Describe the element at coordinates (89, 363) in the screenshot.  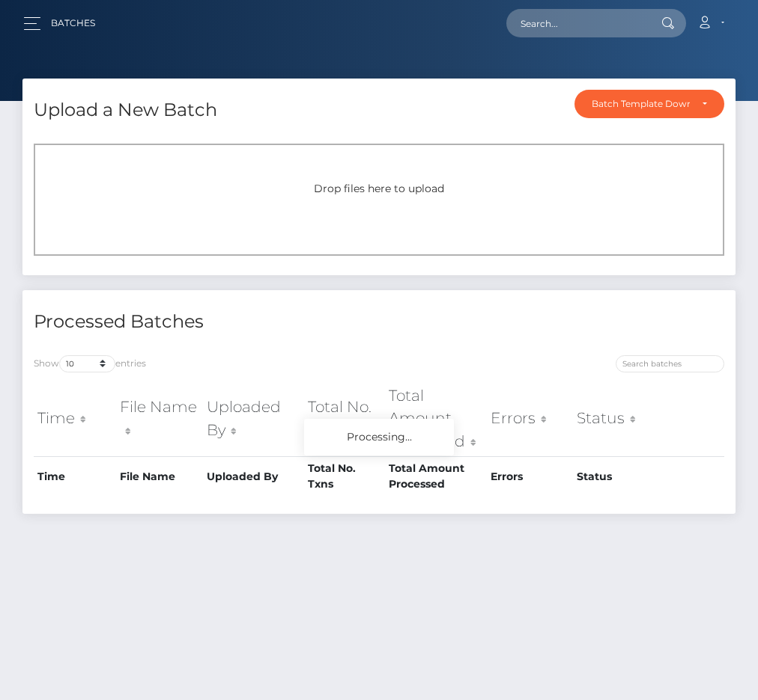
I see `label: Show entries` at that location.